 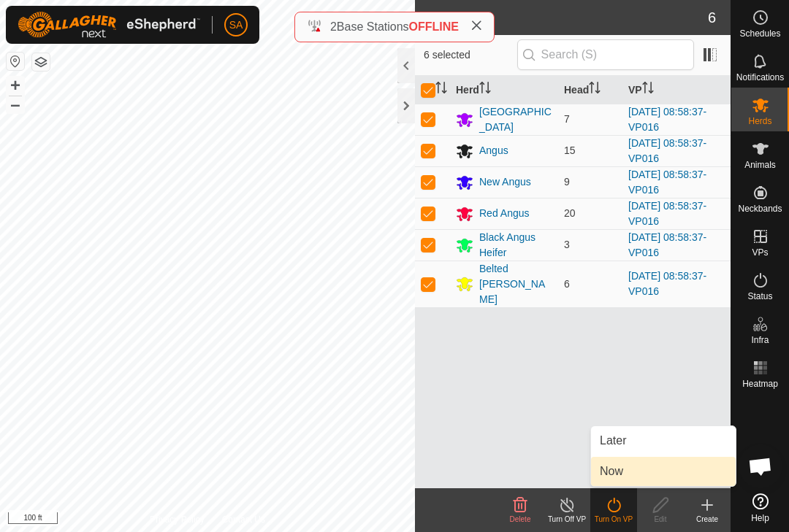 I want to click on li: Later, so click(x=663, y=441).